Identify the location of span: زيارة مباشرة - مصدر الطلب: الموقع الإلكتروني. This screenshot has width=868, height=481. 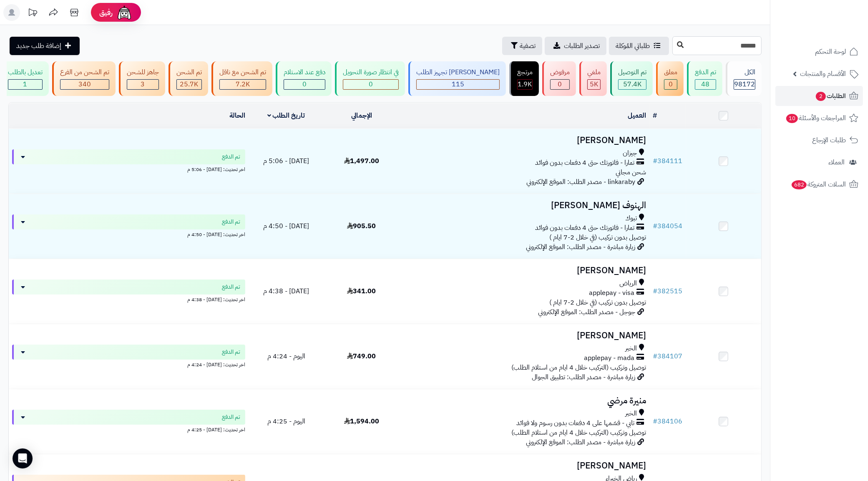
(581, 247).